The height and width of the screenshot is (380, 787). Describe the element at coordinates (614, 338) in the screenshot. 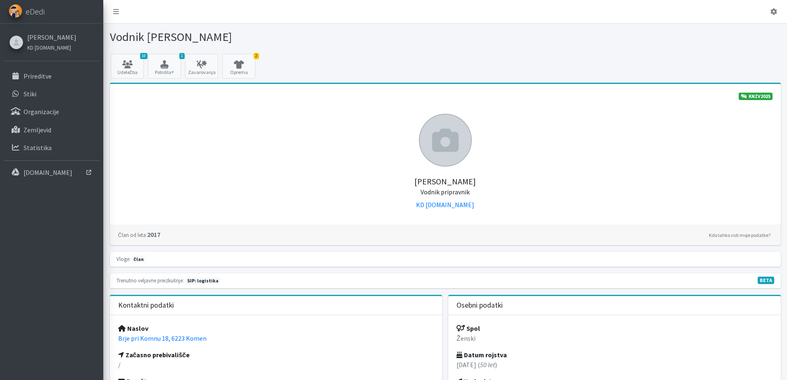

I see `p: Ženski` at that location.